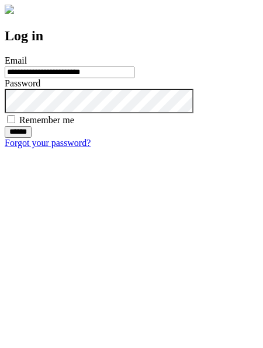 This screenshot has height=348, width=263. I want to click on h2: Log in, so click(131, 36).